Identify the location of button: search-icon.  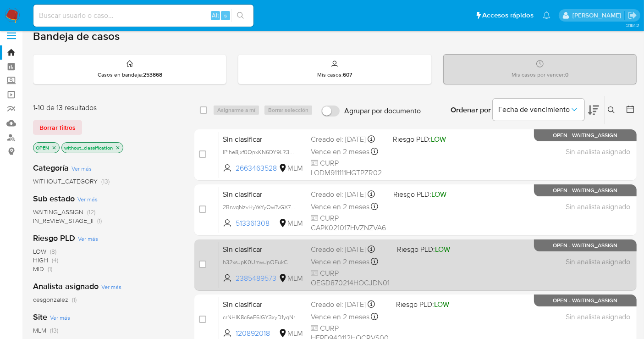
(240, 16).